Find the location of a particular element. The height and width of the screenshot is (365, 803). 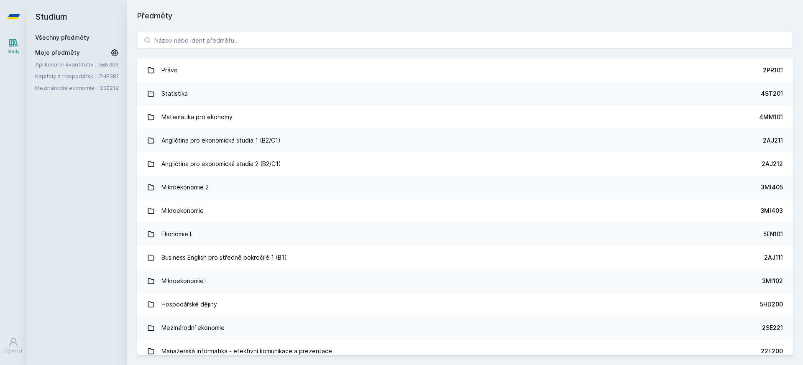

a: Uživatel is located at coordinates (13, 345).